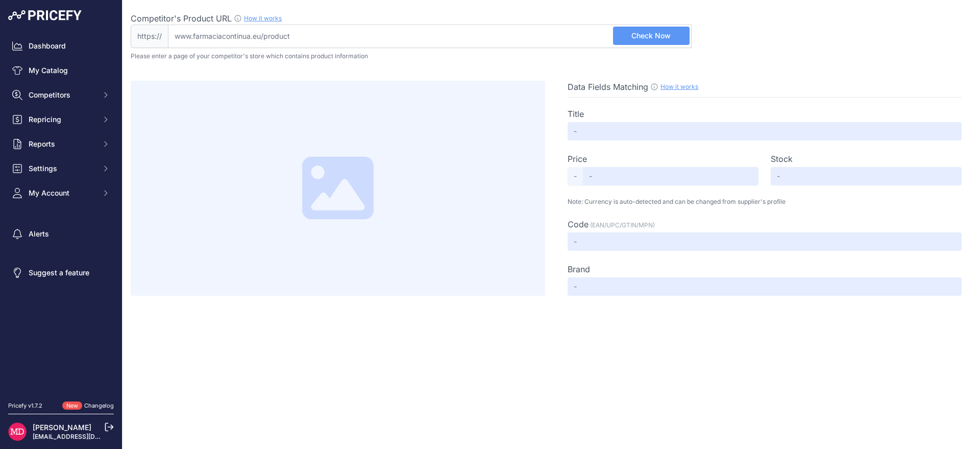  I want to click on button: Competitors, so click(61, 95).